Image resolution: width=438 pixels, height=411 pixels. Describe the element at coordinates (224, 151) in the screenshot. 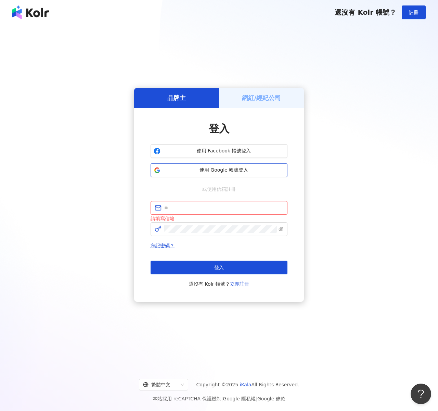

I see `span: 使用 Facebook 帳號登入` at that location.